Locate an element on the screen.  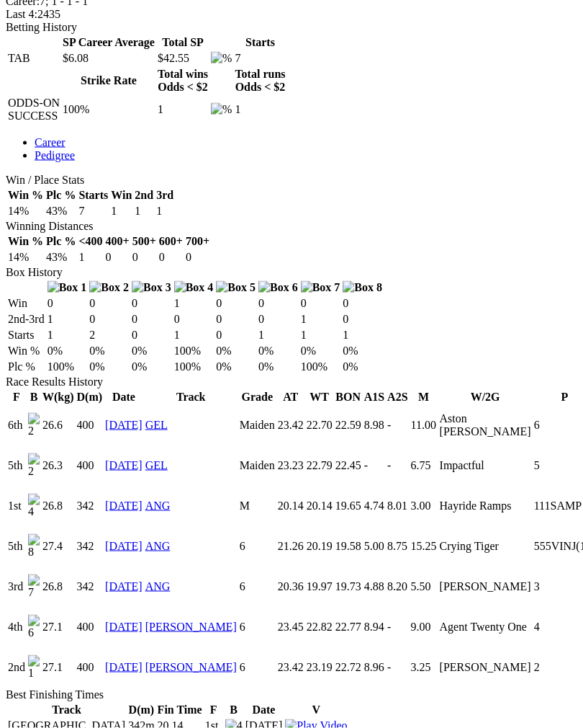
td: 26.3 is located at coordinates (58, 465).